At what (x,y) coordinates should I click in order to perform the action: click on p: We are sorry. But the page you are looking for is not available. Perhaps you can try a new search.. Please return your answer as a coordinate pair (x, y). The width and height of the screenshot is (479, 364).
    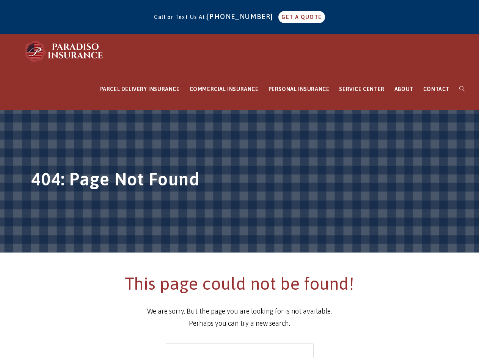
    Looking at the image, I should click on (240, 317).